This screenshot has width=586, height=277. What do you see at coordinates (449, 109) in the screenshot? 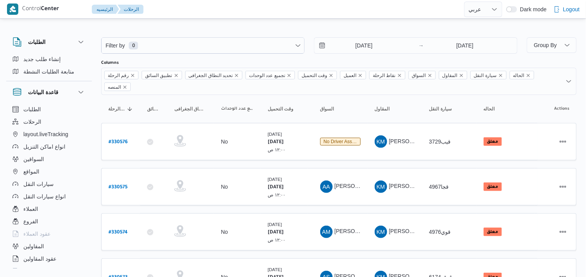
I see `button: سيارة النقل` at bounding box center [449, 109].